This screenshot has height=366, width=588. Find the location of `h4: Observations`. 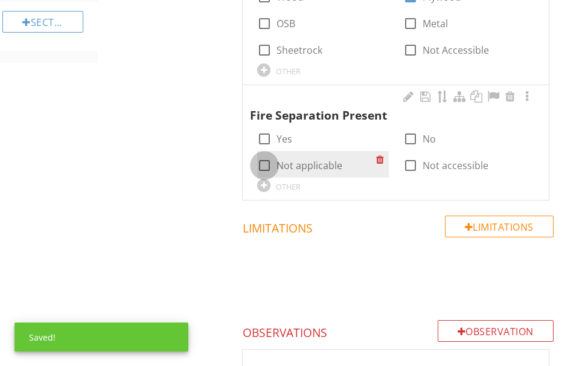

h4: Observations is located at coordinates (398, 331).